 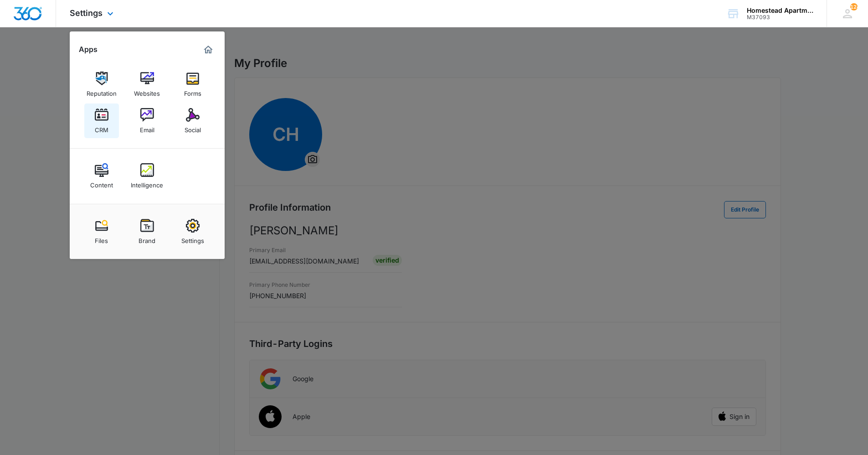 I want to click on div: Intelligence, so click(x=147, y=183).